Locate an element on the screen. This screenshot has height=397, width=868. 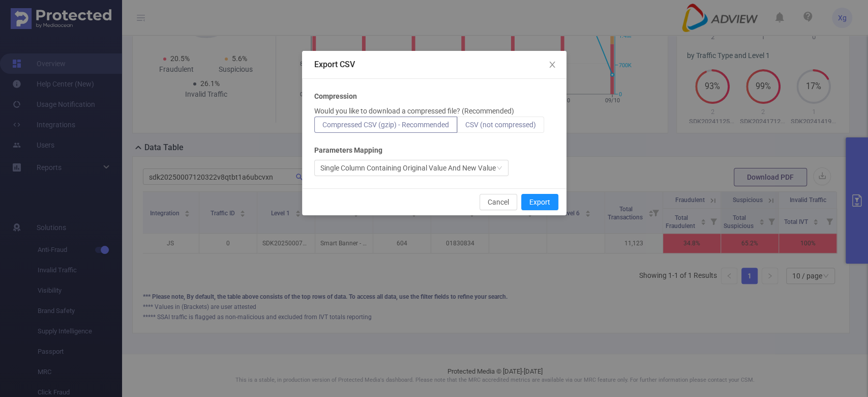
i: icon: close is located at coordinates (553, 65).